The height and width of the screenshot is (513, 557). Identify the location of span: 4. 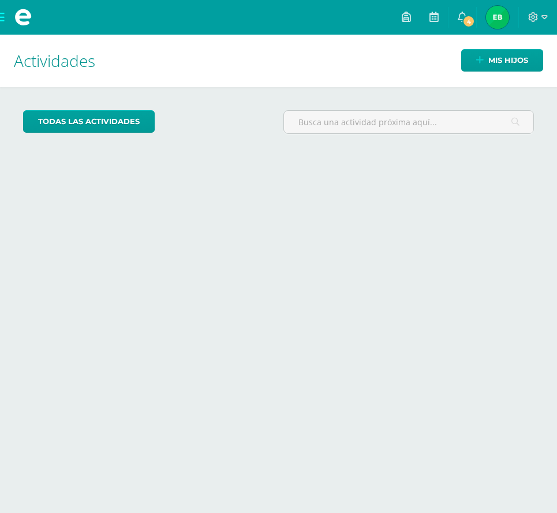
(469, 21).